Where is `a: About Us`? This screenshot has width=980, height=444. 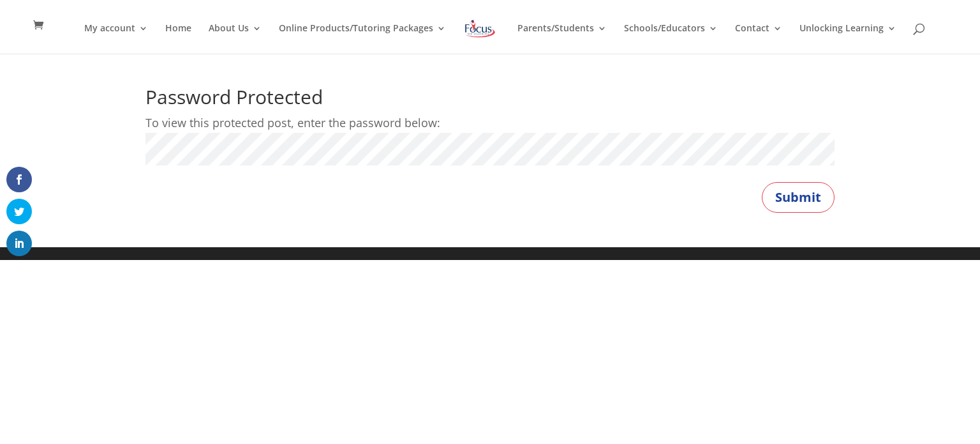
a: About Us is located at coordinates (235, 38).